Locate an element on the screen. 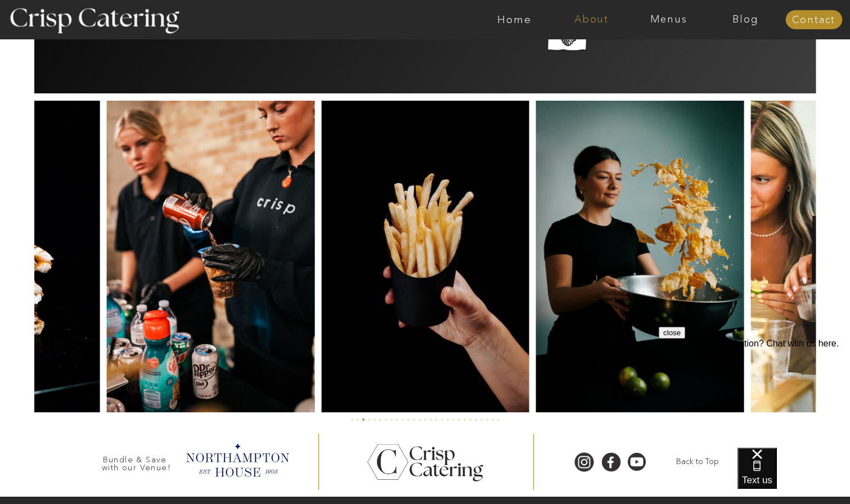  li: Page dot 26 is located at coordinates (493, 419).